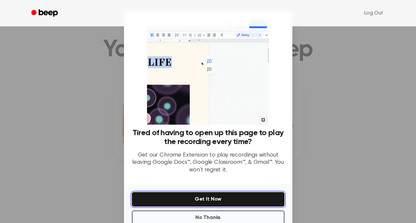 The image size is (416, 223). Describe the element at coordinates (45, 13) in the screenshot. I see `a: Beep` at that location.